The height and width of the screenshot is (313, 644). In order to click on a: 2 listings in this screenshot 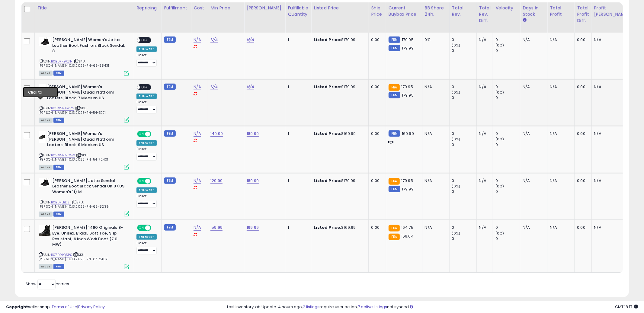, I will do `click(311, 306)`.